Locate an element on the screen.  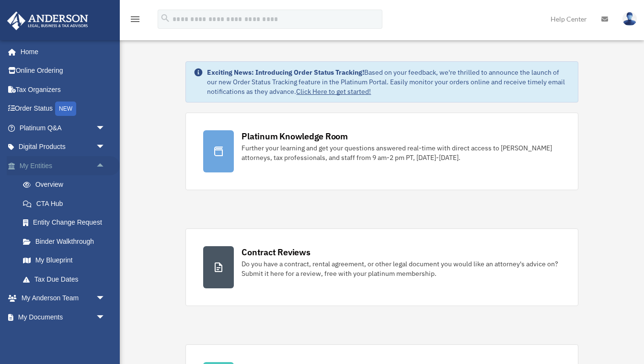
a: My Entitiesarrow_drop_up is located at coordinates (63, 166).